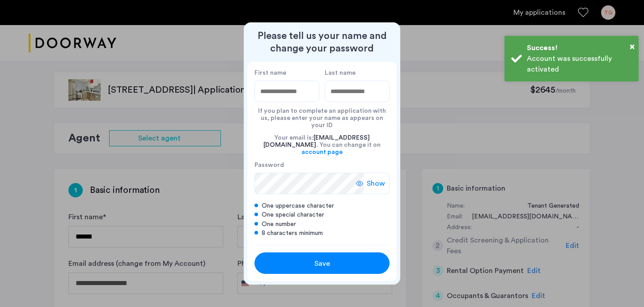 The height and width of the screenshot is (307, 644). Describe the element at coordinates (322, 116) in the screenshot. I see `div: If you plan to complete an application with us, please enter your name as appears on your ID` at that location.